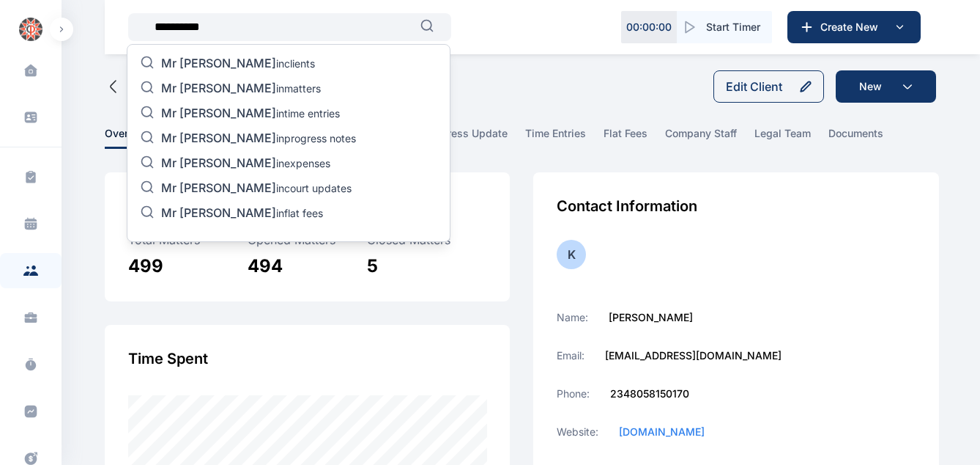 This screenshot has width=980, height=465. I want to click on p: in flat fees, so click(242, 214).